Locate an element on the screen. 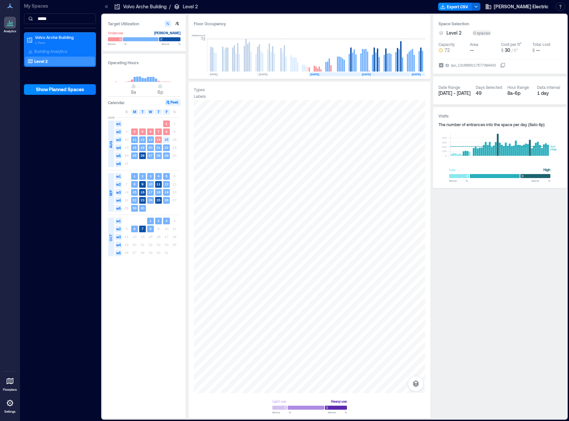 This screenshot has width=569, height=421. p: My Spaces is located at coordinates (60, 6).